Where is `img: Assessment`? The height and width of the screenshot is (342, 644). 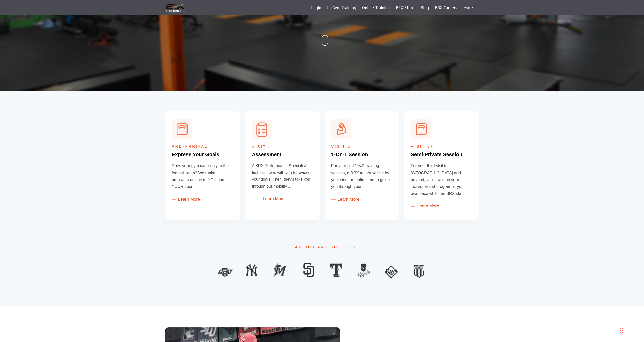
img: Assessment is located at coordinates (261, 129).